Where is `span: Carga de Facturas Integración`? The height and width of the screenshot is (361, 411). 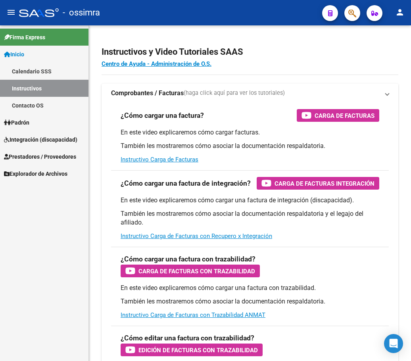 span: Carga de Facturas Integración is located at coordinates (324, 183).